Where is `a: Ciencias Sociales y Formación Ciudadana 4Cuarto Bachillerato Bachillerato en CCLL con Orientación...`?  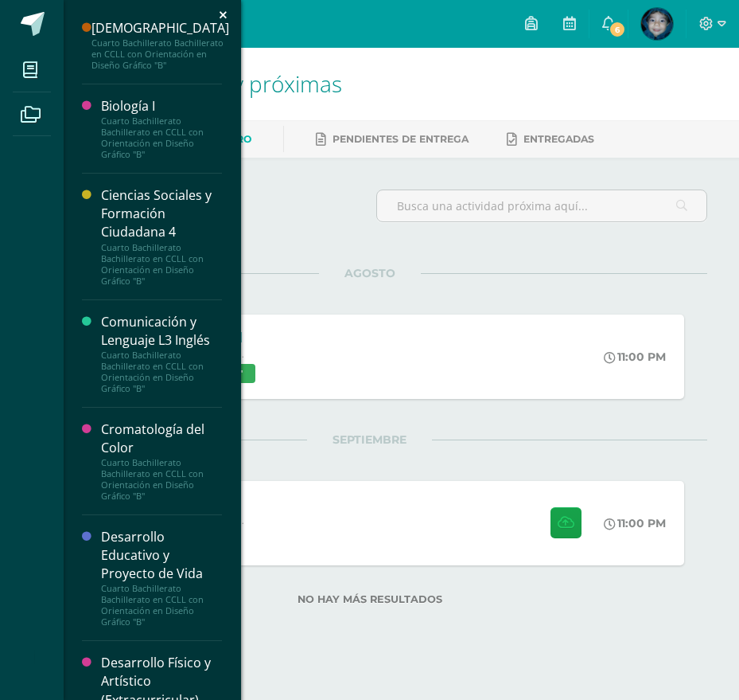 a: Ciencias Sociales y Formación Ciudadana 4Cuarto Bachillerato Bachillerato en CCLL con Orientación... is located at coordinates (161, 236).